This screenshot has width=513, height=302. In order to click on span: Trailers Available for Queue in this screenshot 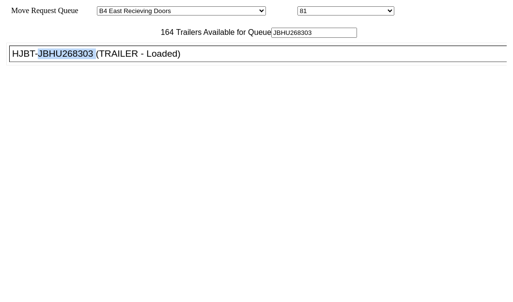, I will do `click(223, 32)`.